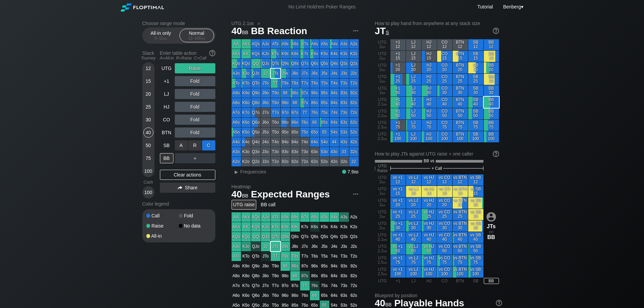  I want to click on div: T8s, so click(295, 84).